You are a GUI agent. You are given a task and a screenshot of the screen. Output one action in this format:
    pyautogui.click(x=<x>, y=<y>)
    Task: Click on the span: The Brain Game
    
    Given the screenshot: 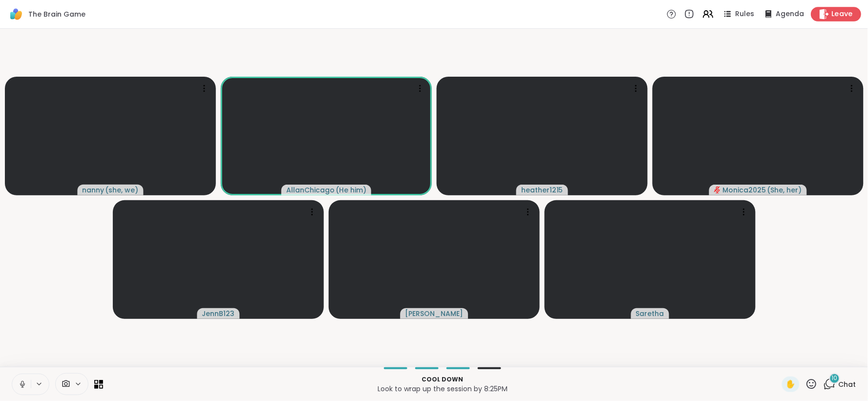 What is the action you would take?
    pyautogui.click(x=57, y=14)
    